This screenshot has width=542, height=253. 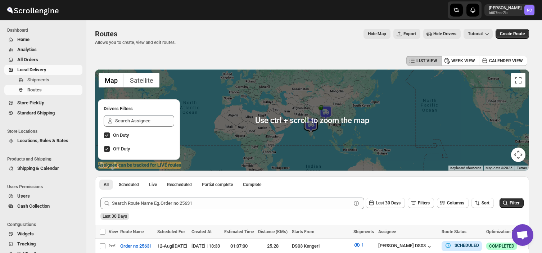 I want to click on img: ScrollEngine, so click(x=33, y=10).